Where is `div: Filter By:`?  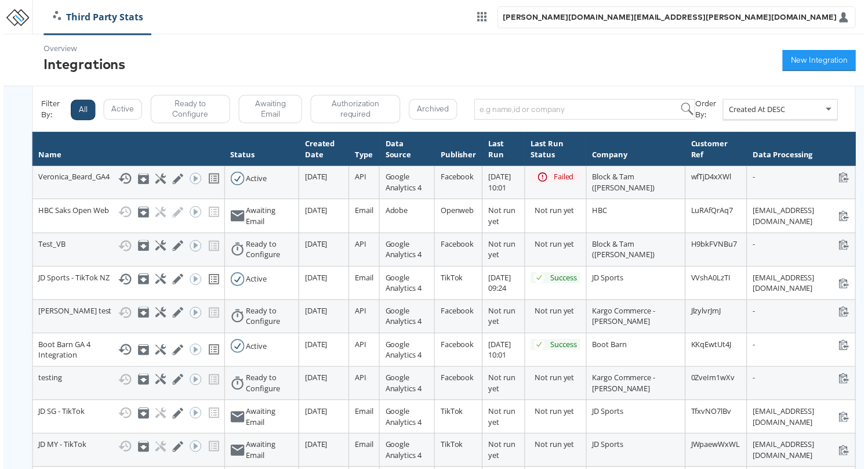 div: Filter By: is located at coordinates (53, 110).